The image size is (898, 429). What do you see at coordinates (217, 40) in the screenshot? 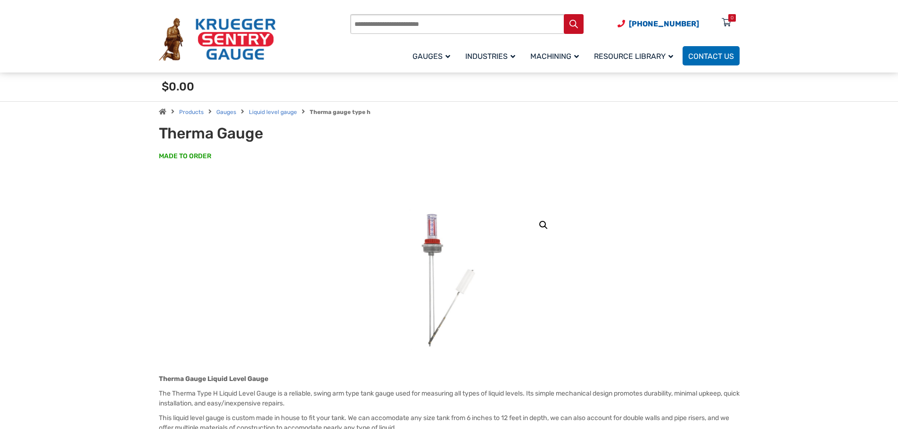
I see `img: Krueger Sentry Gauge` at bounding box center [217, 40].